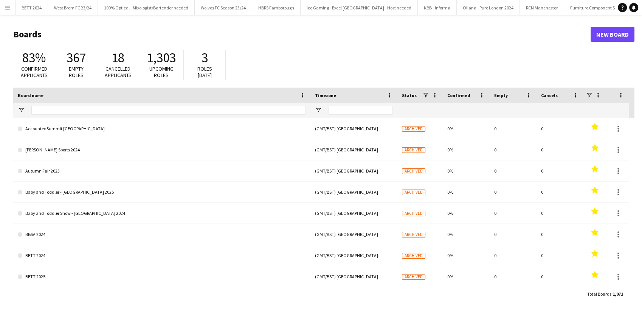 This screenshot has height=313, width=642. Describe the element at coordinates (617, 294) in the screenshot. I see `span: 1,071` at that location.